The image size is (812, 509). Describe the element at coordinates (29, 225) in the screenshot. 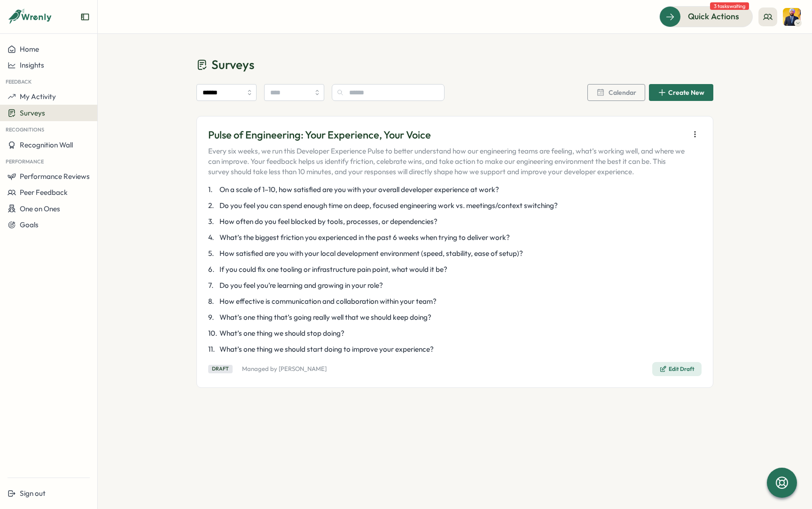

I see `span: Goals` at that location.